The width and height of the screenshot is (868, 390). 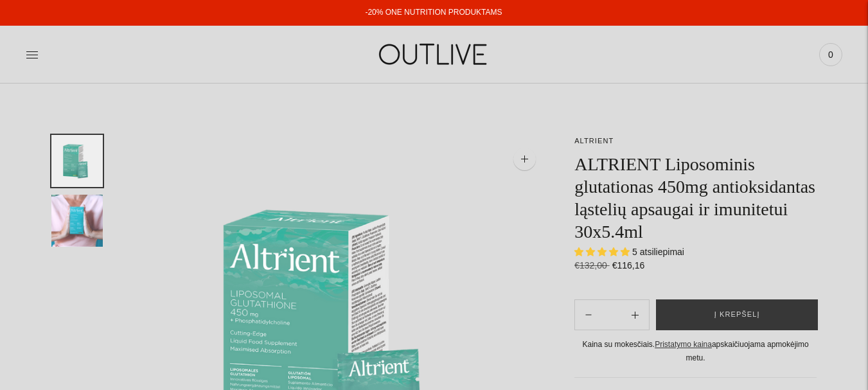 I want to click on a: -20% ONE NUTRITION PRODUKTAMS, so click(x=433, y=12).